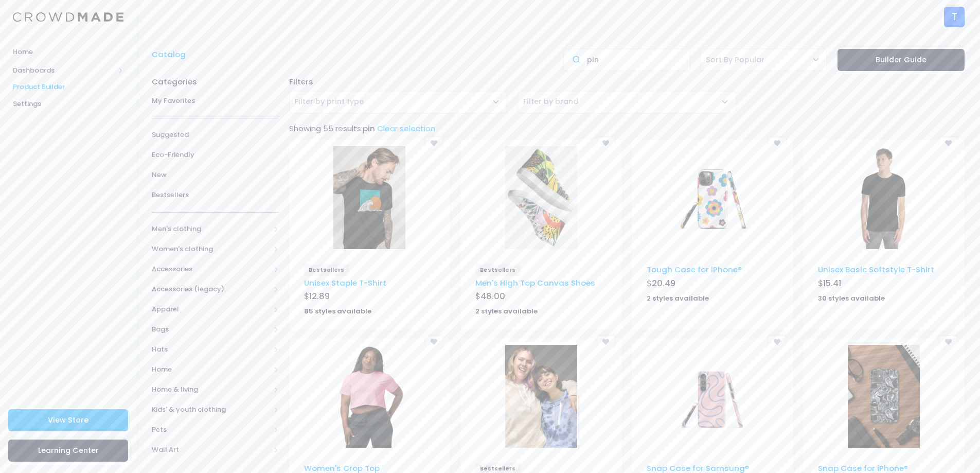 The image size is (980, 473). Describe the element at coordinates (215, 155) in the screenshot. I see `a: Eco-Friendly` at that location.